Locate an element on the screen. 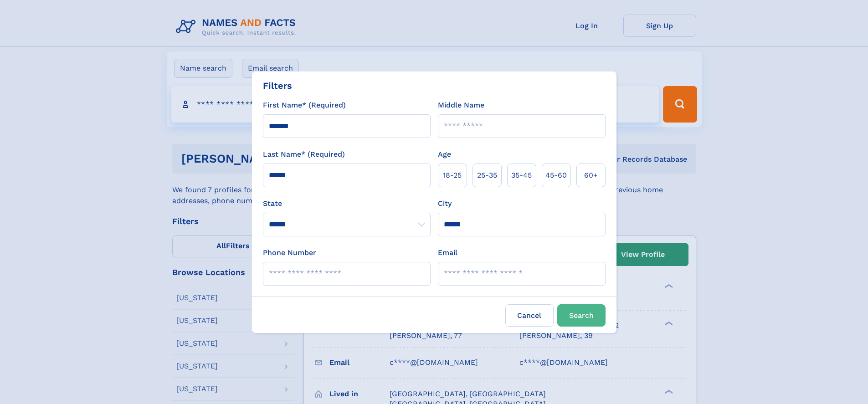  label: Age is located at coordinates (445, 155).